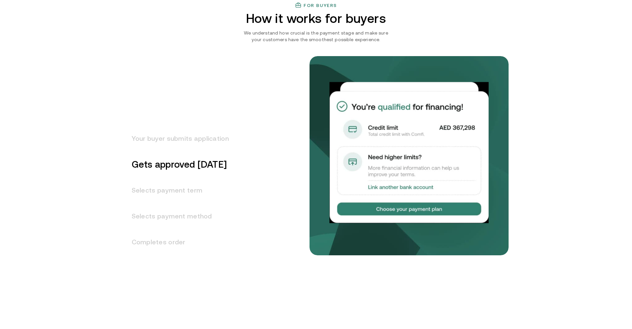 The height and width of the screenshot is (329, 632). I want to click on p: We understand how crucial is the payment stage and make sure your customers have the smoothest po..., so click(316, 36).